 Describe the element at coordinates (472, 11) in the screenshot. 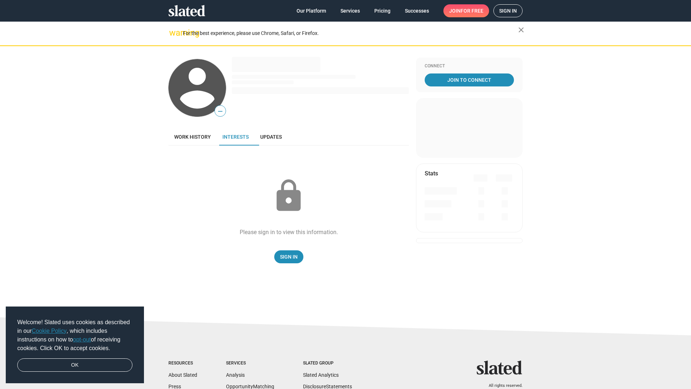

I see `span: for free` at that location.